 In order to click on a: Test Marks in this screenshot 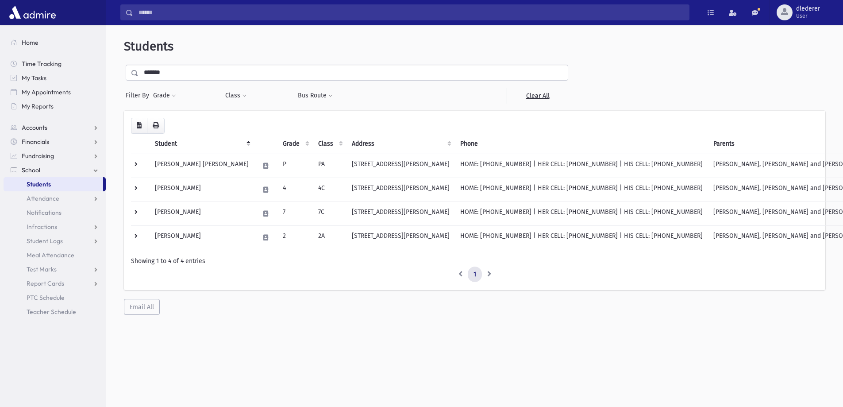, I will do `click(54, 269)`.